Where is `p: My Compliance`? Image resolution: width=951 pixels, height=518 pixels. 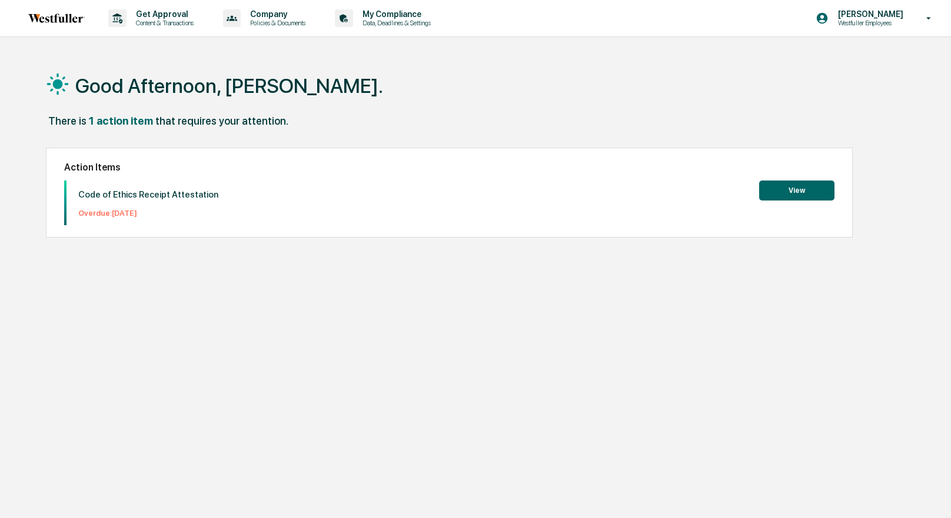
p: My Compliance is located at coordinates (395, 14).